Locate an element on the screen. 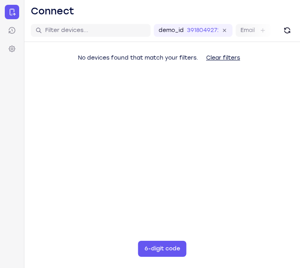 This screenshot has width=300, height=268. input: Filter devices... is located at coordinates (96, 30).